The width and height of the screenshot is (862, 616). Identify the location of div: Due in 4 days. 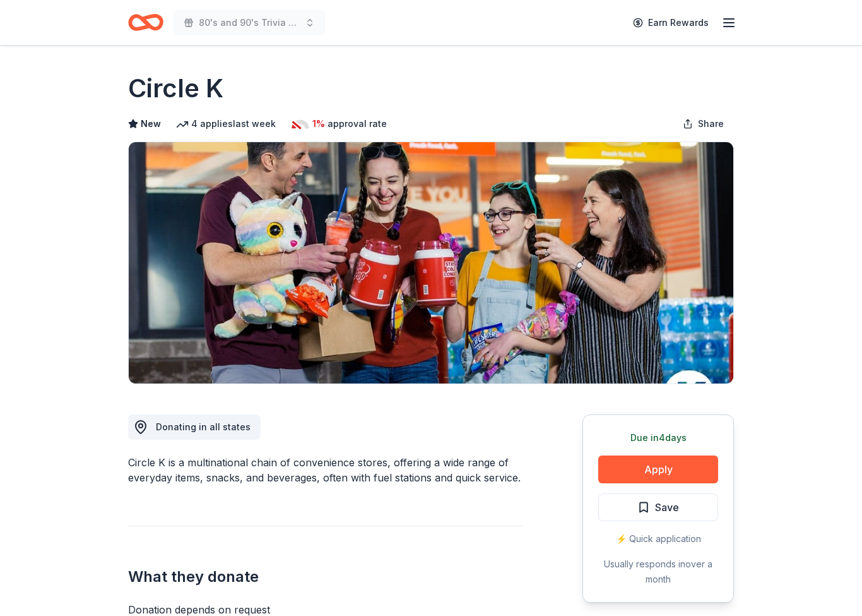
(659, 437).